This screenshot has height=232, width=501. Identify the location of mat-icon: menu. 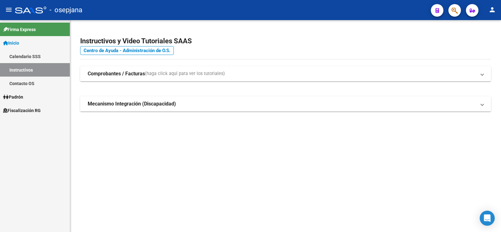
(9, 10).